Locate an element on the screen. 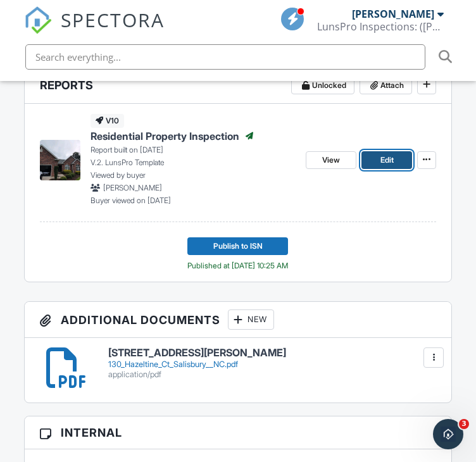 The height and width of the screenshot is (462, 476). div: 130_Hazeltine_Ct_Salisbury__NC.pdf is located at coordinates (272, 364).